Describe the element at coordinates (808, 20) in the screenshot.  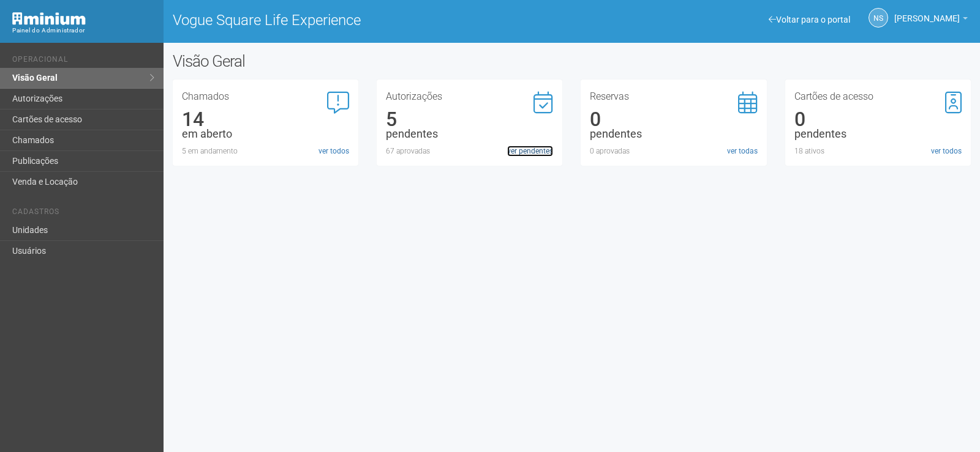
I see `a: Voltar para o portal` at that location.